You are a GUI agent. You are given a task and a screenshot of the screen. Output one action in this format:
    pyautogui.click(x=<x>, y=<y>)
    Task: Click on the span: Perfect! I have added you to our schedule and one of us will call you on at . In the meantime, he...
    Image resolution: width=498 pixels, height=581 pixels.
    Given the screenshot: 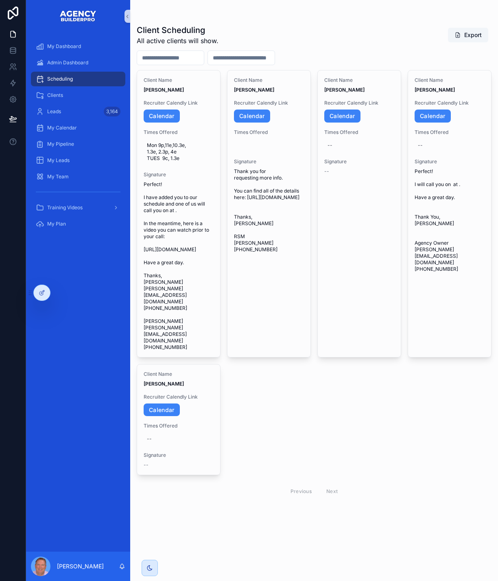 What is the action you would take?
    pyautogui.click(x=179, y=266)
    